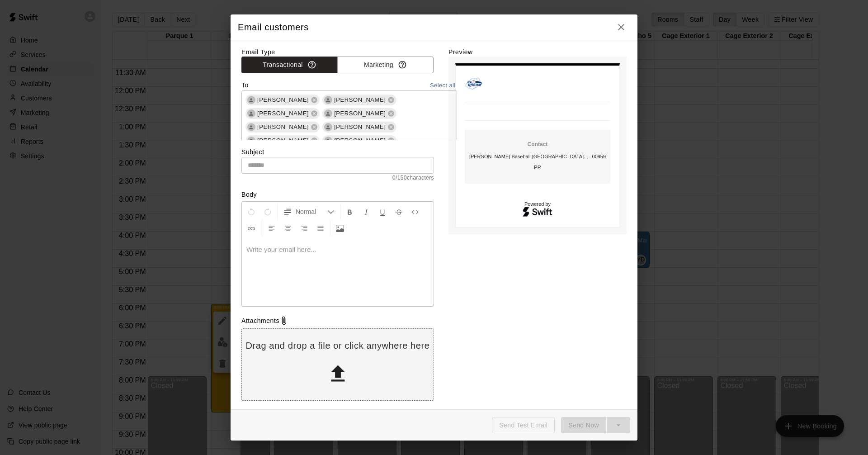  Describe the element at coordinates (273, 27) in the screenshot. I see `h5: Email customers` at that location.